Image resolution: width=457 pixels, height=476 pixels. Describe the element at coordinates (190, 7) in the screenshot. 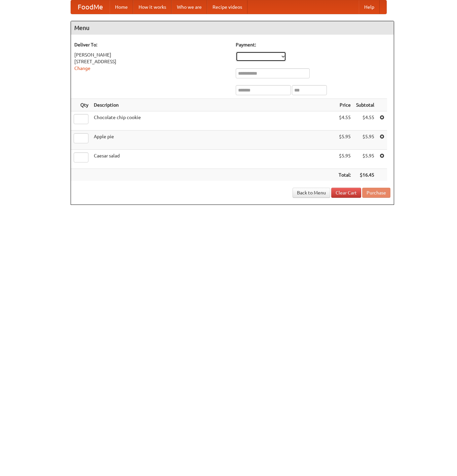

I see `a: Who we are` at that location.